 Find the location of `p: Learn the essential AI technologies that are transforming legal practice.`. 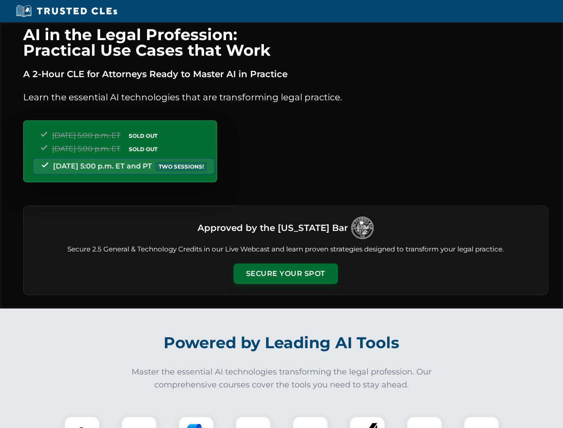

p: Learn the essential AI technologies that are transforming legal practice. is located at coordinates (286, 97).